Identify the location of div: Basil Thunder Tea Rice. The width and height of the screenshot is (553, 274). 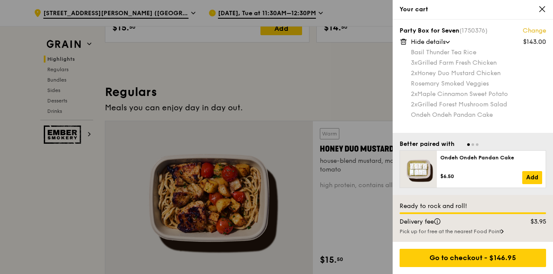
(479, 52).